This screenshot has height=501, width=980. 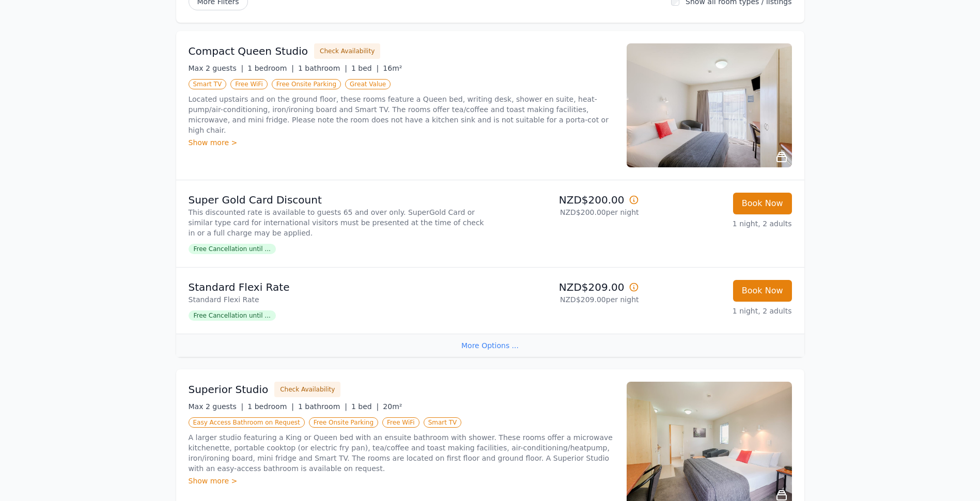 What do you see at coordinates (567, 200) in the screenshot?
I see `p: NZD$200.00` at bounding box center [567, 200].